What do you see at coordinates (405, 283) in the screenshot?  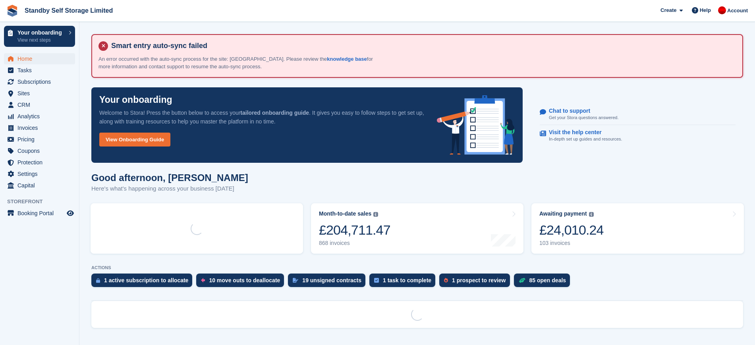 I see `a: 1 task to complete` at bounding box center [405, 283].